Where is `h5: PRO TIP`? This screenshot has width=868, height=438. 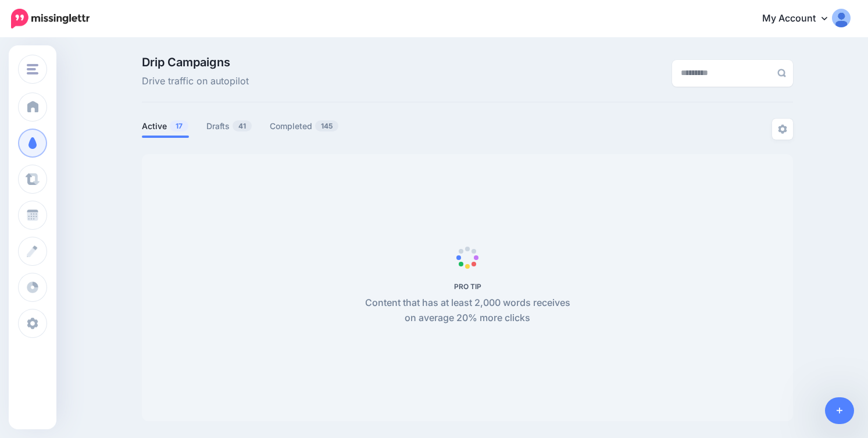
h5: PRO TIP is located at coordinates (468, 286).